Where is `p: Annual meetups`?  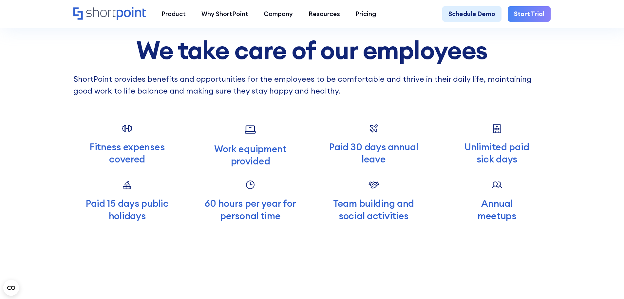 p: Annual meetups is located at coordinates (497, 209).